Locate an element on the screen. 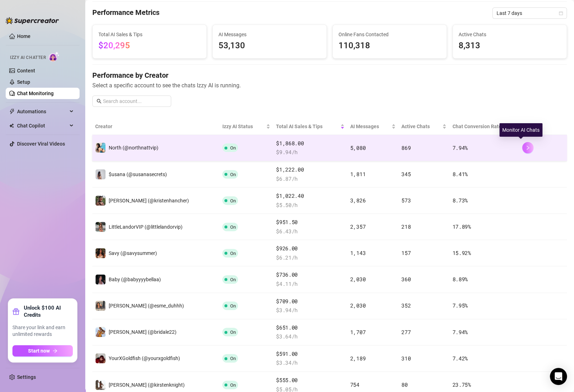 This screenshot has height=392, width=574. span: 573 is located at coordinates (406, 200).